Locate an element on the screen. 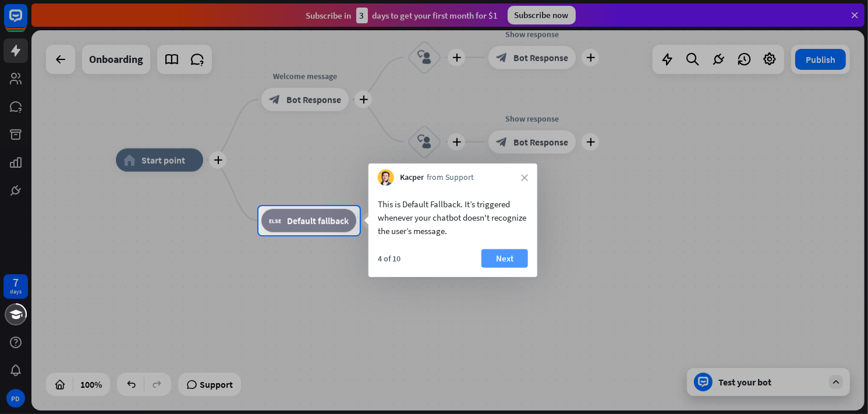 The image size is (868, 414). div: This is Default Fallback. It’s triggered whenever your chatbot doesn't recognize the user’s message. is located at coordinates (453, 217).